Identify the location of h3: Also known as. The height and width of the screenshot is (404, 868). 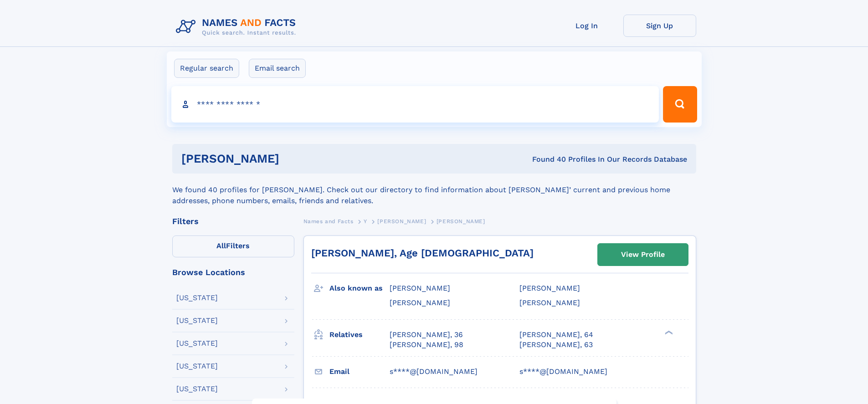
(359, 288).